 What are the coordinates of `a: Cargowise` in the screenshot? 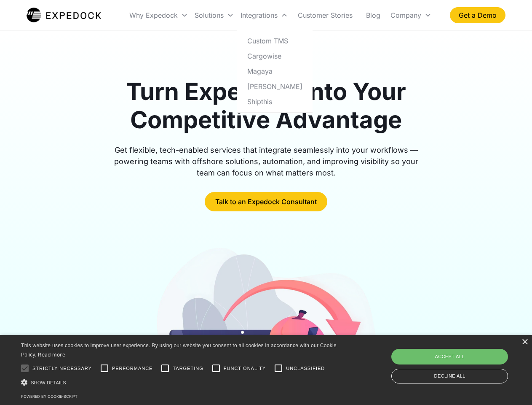 It's located at (275, 56).